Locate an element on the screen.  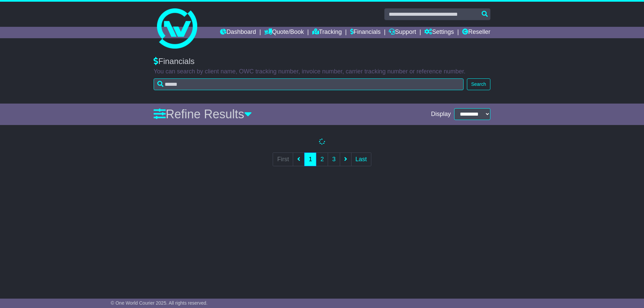
a: Quote/Book is located at coordinates (284, 33).